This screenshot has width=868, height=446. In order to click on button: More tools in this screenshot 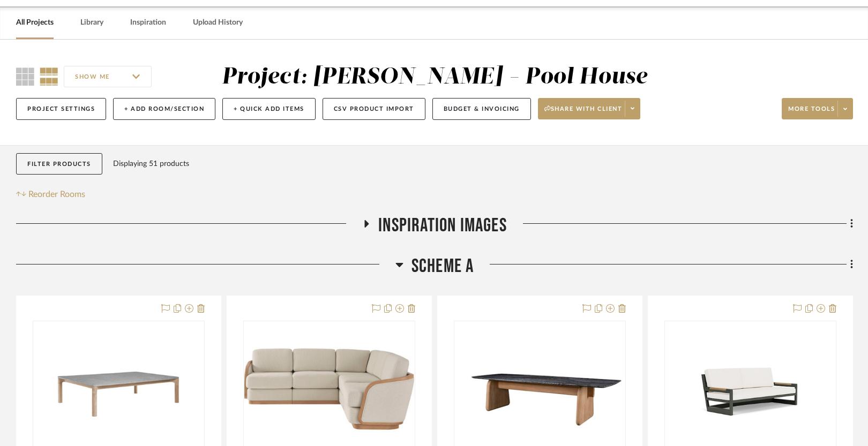, I will do `click(817, 109)`.